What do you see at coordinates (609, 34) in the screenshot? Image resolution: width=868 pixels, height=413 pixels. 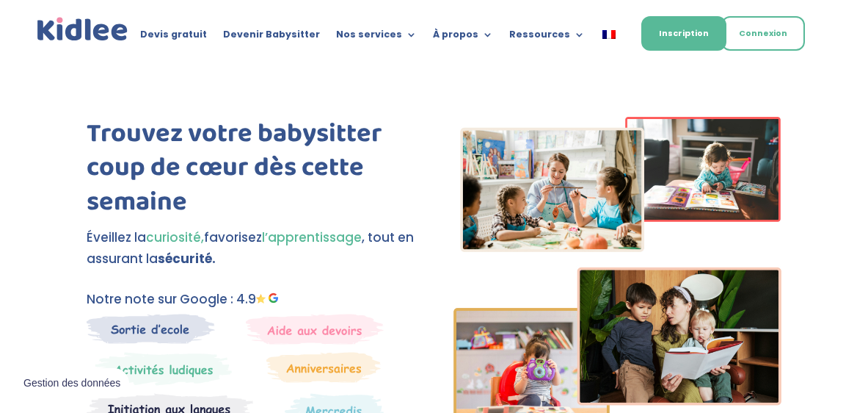 I see `img: Français` at bounding box center [609, 34].